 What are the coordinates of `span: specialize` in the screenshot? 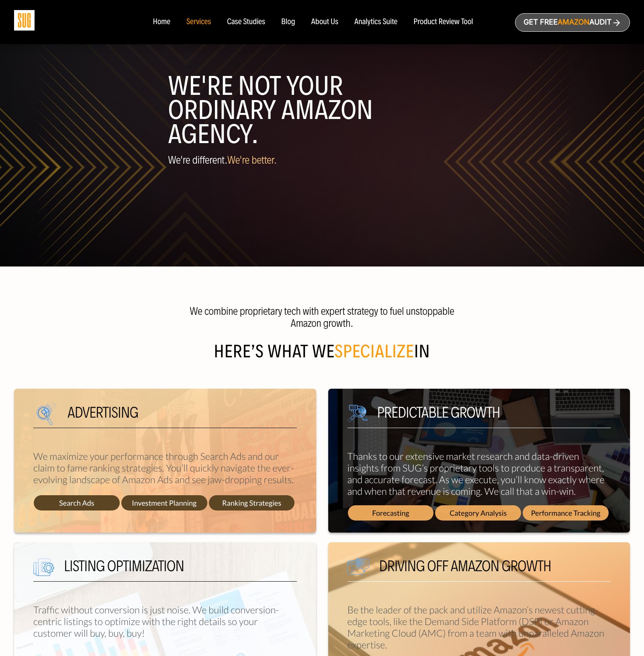 It's located at (374, 351).